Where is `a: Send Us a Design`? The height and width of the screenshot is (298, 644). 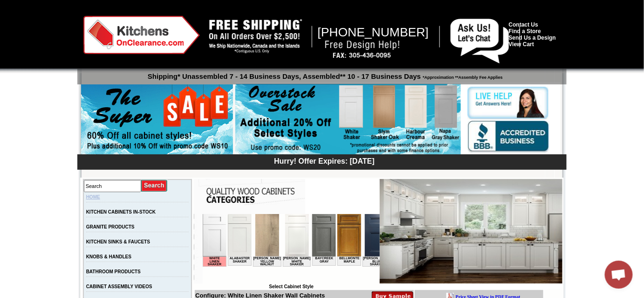
a: Send Us a Design is located at coordinates (532, 38).